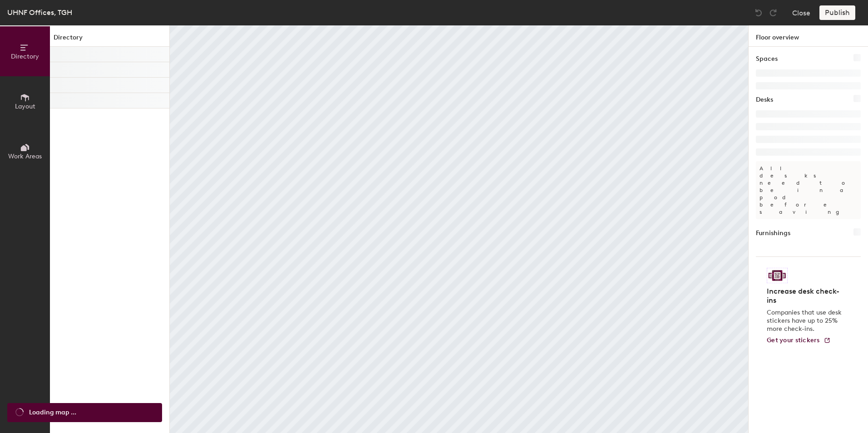 This screenshot has height=433, width=868. Describe the element at coordinates (759, 12) in the screenshot. I see `img: Undo` at that location.